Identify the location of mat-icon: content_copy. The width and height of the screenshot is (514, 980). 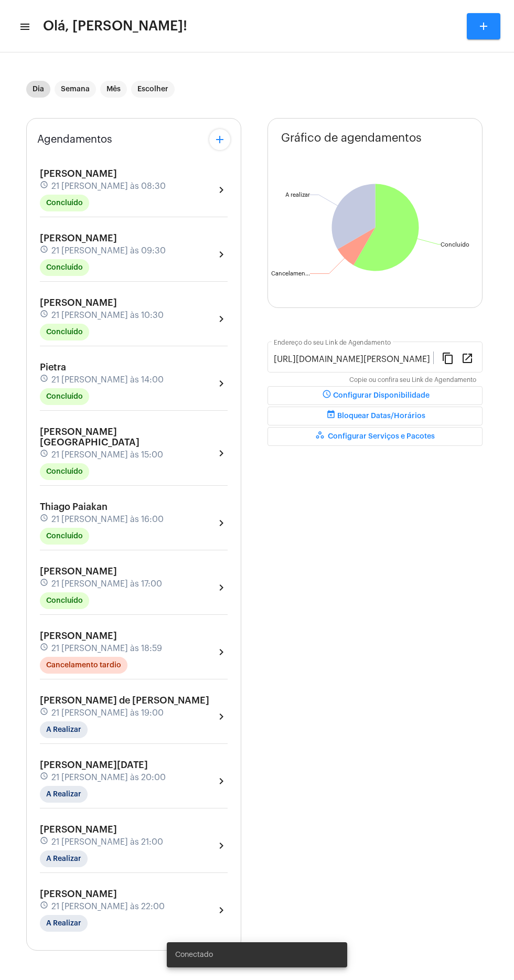
(448, 358).